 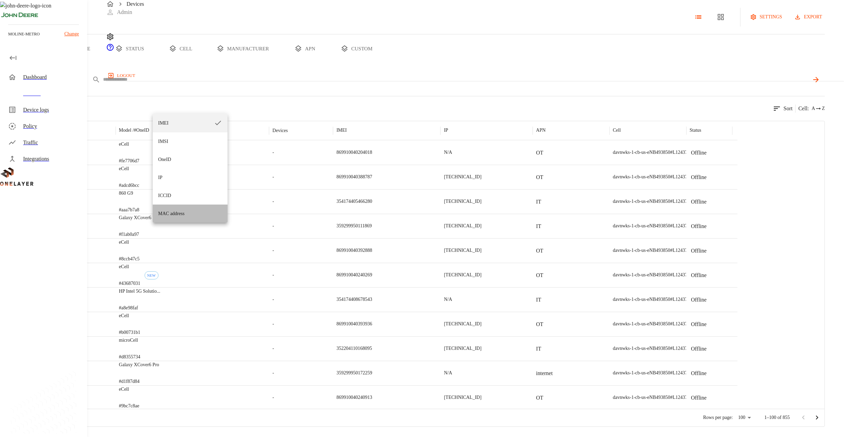 What do you see at coordinates (190, 177) in the screenshot?
I see `li: IP` at bounding box center [190, 177].